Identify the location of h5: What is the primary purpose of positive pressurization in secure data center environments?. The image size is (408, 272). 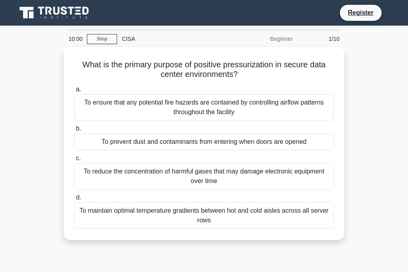
(204, 70).